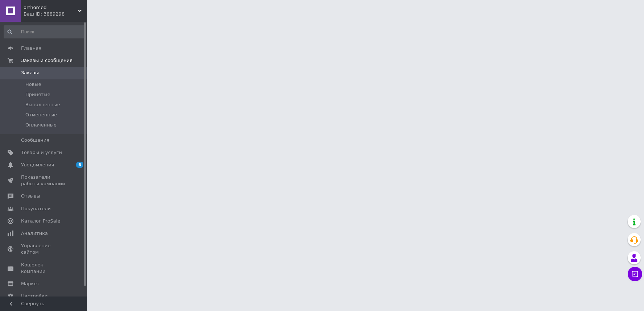  I want to click on span: Покупатели, so click(36, 209).